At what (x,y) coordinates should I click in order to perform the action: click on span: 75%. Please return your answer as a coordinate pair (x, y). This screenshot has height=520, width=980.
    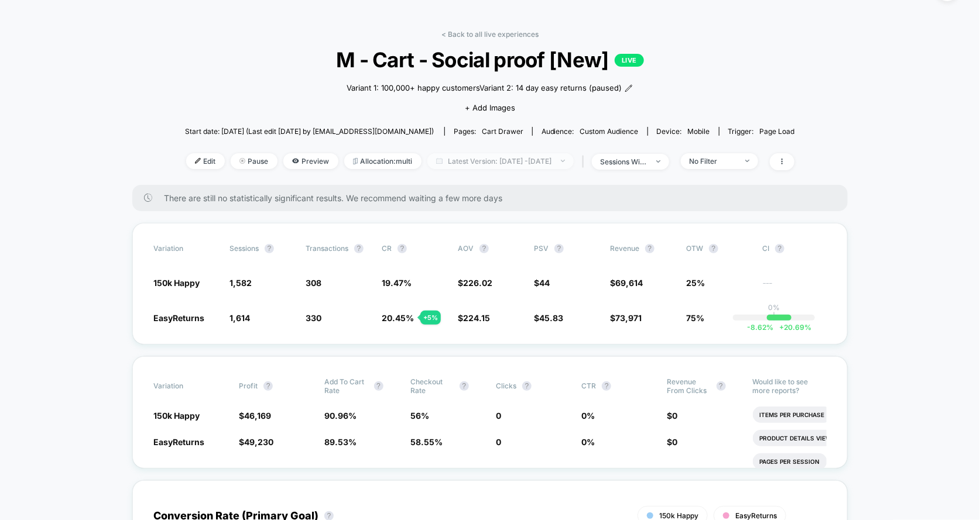
    Looking at the image, I should click on (695, 318).